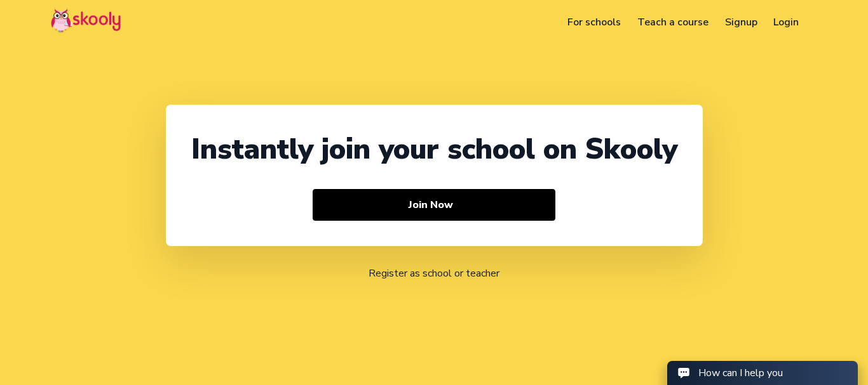 The image size is (868, 385). I want to click on a: Login, so click(787, 22).